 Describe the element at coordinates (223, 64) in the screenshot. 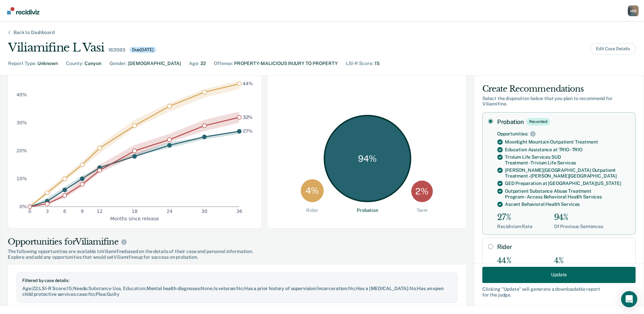

I see `div: Offense :` at that location.